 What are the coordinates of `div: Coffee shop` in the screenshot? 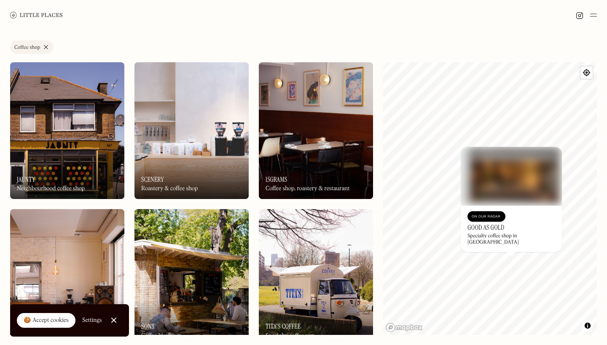 It's located at (27, 48).